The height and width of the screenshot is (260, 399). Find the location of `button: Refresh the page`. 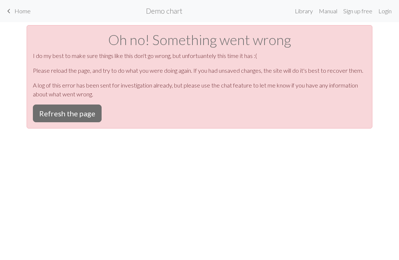

button: Refresh the page is located at coordinates (67, 113).